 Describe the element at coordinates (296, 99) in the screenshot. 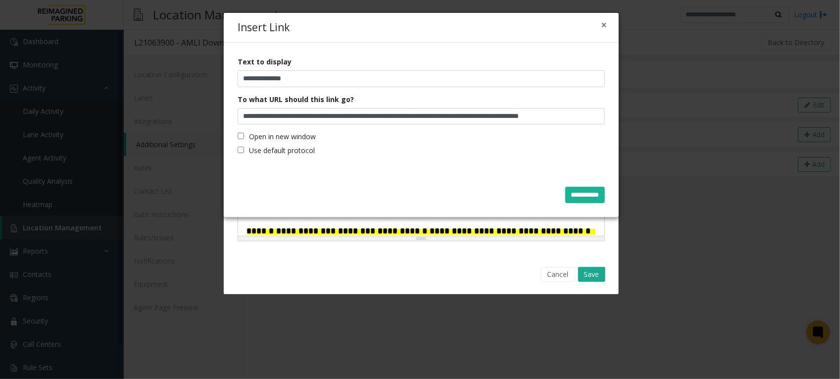

I see `label: To what URL should this link go?` at that location.